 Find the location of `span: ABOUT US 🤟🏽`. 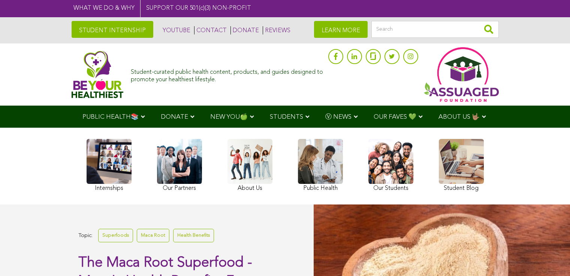

span: ABOUT US 🤟🏽 is located at coordinates (459, 117).